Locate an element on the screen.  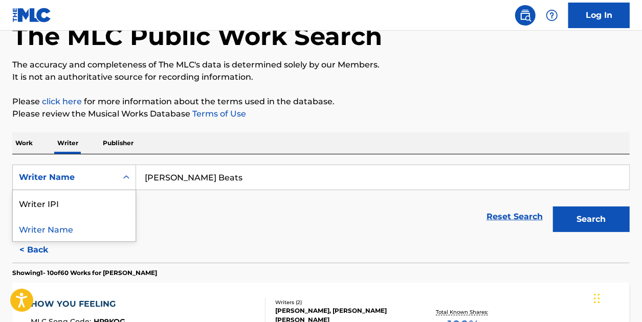
div: Writers ( 2 ) is located at coordinates (344, 302).